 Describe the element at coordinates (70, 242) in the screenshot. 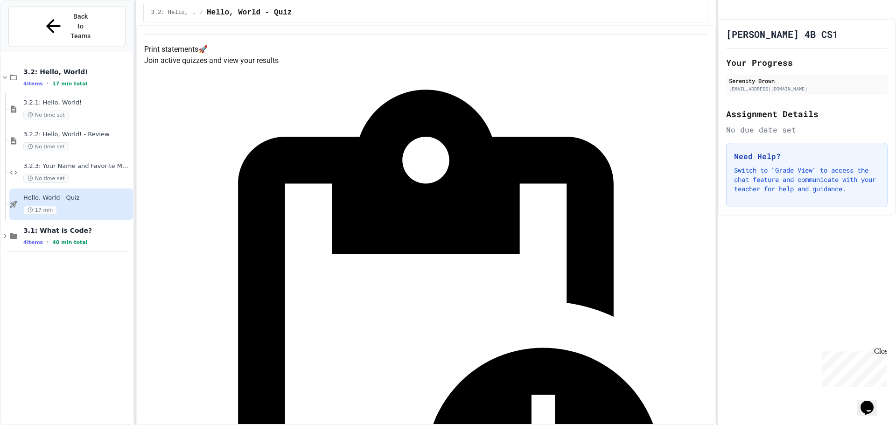

I see `span: 40 min total` at that location.